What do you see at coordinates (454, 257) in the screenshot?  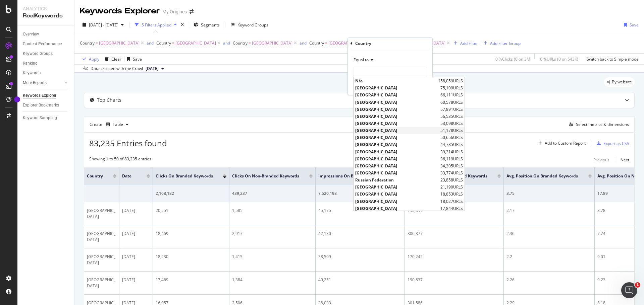 I see `div: 170,242` at bounding box center [454, 257].